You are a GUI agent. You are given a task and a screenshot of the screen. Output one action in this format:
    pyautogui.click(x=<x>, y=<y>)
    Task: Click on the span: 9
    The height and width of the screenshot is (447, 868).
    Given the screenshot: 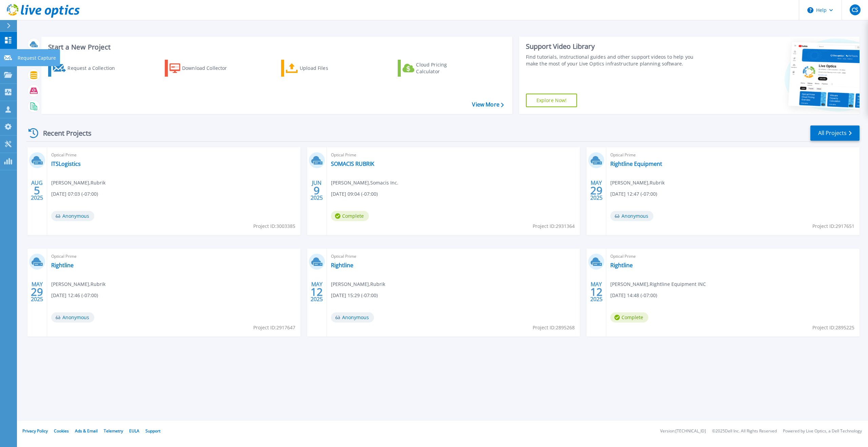 What is the action you would take?
    pyautogui.click(x=317, y=190)
    